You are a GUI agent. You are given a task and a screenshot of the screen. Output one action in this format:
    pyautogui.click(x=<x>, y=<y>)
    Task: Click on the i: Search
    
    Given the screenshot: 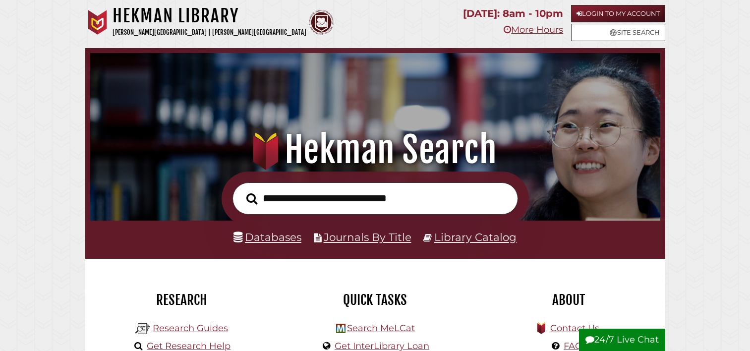 What is the action you would take?
    pyautogui.click(x=252, y=198)
    